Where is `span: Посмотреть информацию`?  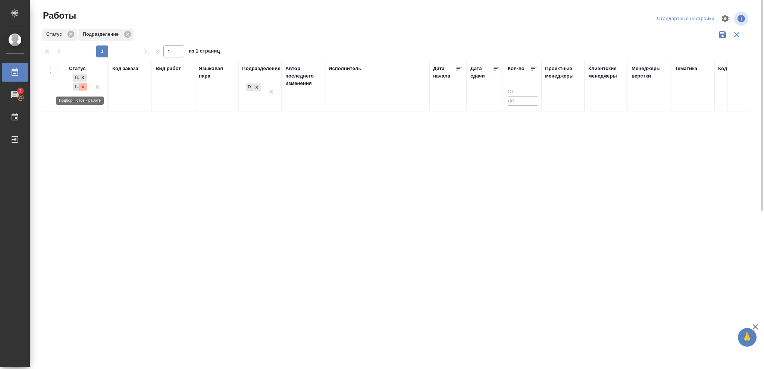
span: Посмотреть информацию is located at coordinates (742, 19).